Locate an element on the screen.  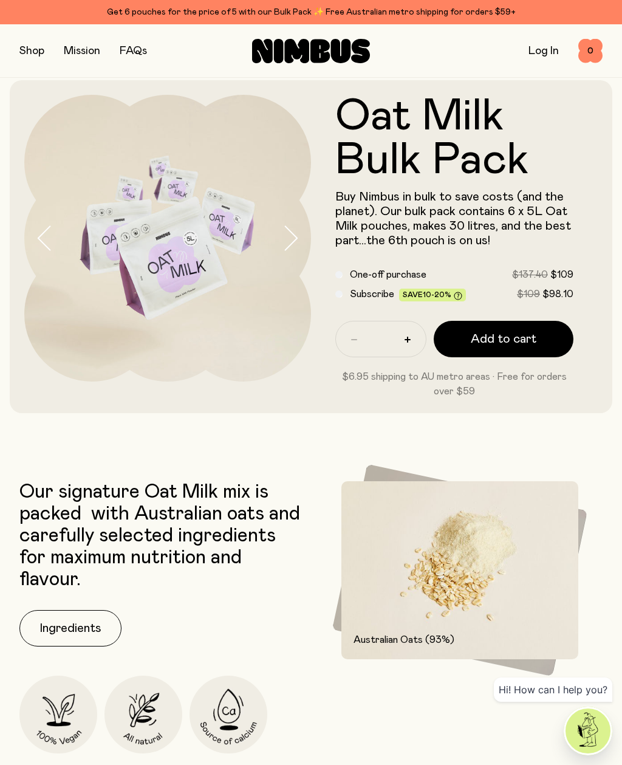
button: 0 is located at coordinates (591, 51).